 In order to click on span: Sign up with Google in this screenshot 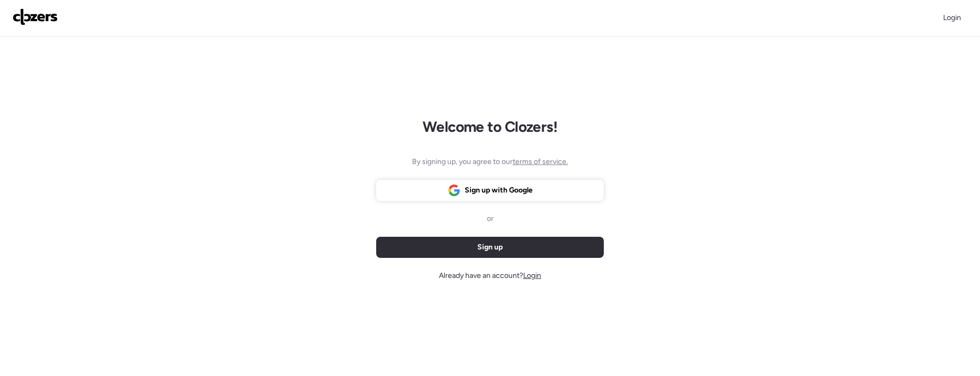, I will do `click(498, 190)`.